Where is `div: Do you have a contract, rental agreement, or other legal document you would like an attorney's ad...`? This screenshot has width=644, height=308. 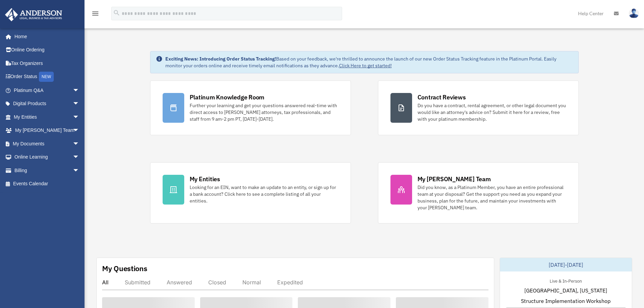 div: Do you have a contract, rental agreement, or other legal document you would like an attorney's ad... is located at coordinates (492, 112).